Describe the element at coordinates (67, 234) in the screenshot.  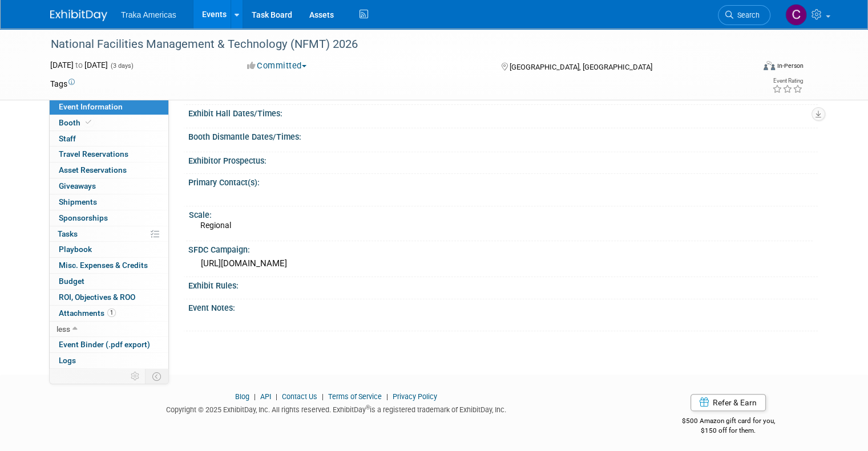
I see `span: Tasks` at that location.